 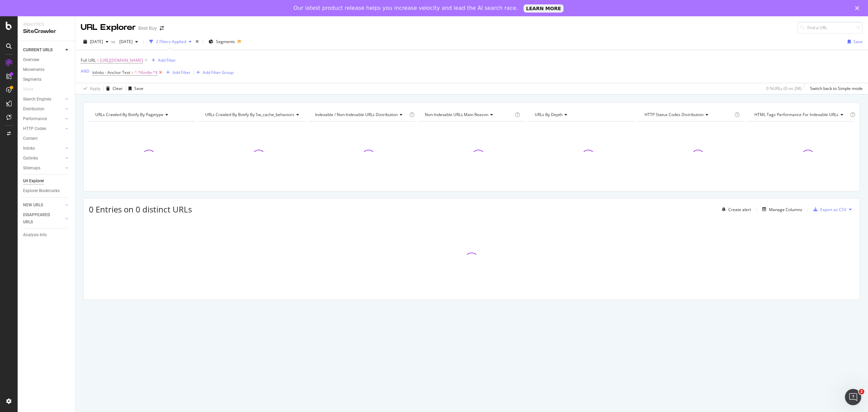 What do you see at coordinates (197, 42) in the screenshot?
I see `div: times` at bounding box center [197, 42].